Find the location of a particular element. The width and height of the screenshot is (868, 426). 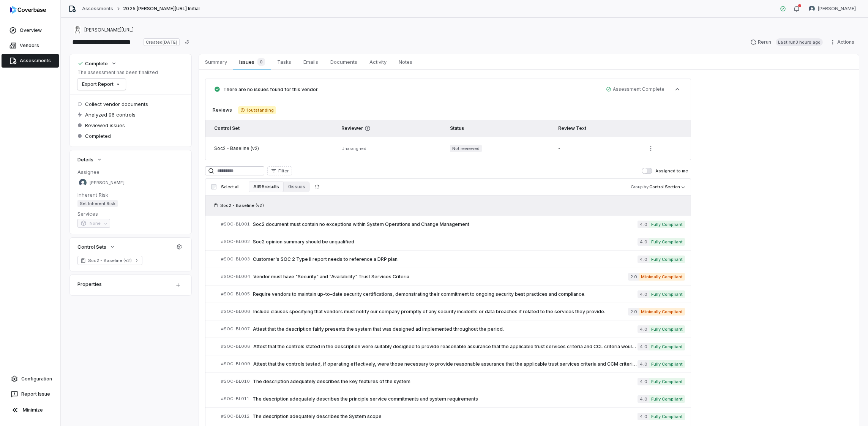

a: Overview is located at coordinates (30, 30).